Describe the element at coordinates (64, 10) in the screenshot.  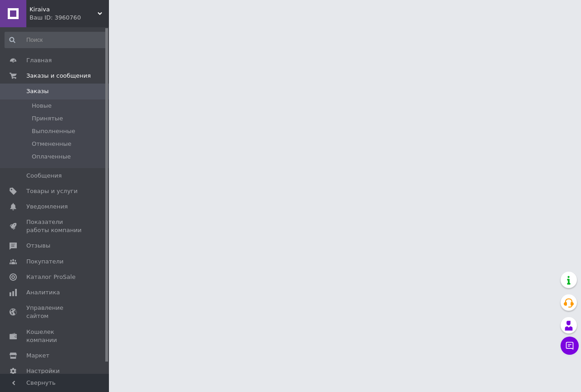
I see `span: Kiraiva` at that location.